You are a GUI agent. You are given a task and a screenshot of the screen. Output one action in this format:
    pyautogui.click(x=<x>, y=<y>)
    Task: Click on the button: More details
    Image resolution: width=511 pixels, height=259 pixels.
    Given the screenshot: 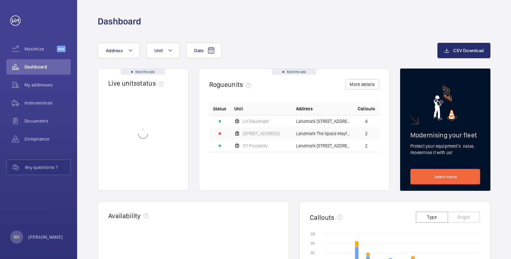 What is the action you would take?
    pyautogui.click(x=362, y=84)
    